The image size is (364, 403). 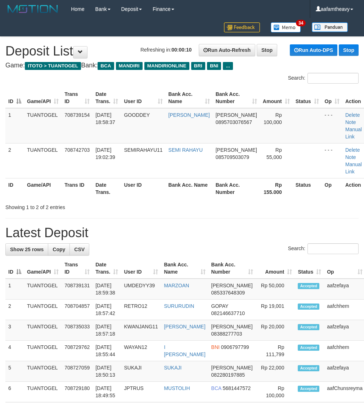 I want to click on a: SEMI RAHAYU, so click(x=186, y=150).